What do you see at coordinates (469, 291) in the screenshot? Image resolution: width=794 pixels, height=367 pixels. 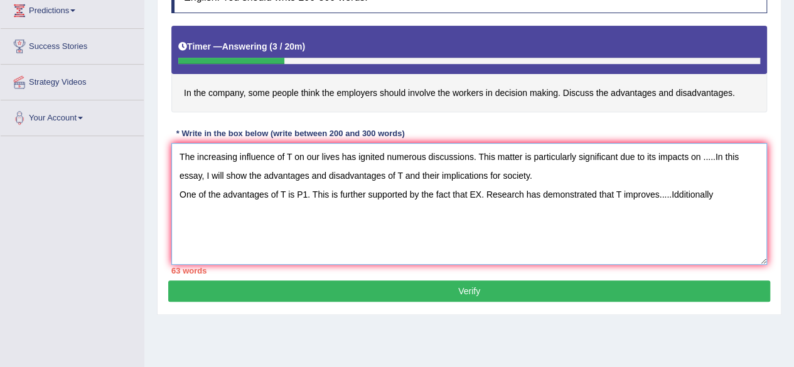 I see `button: Verify` at bounding box center [469, 291].